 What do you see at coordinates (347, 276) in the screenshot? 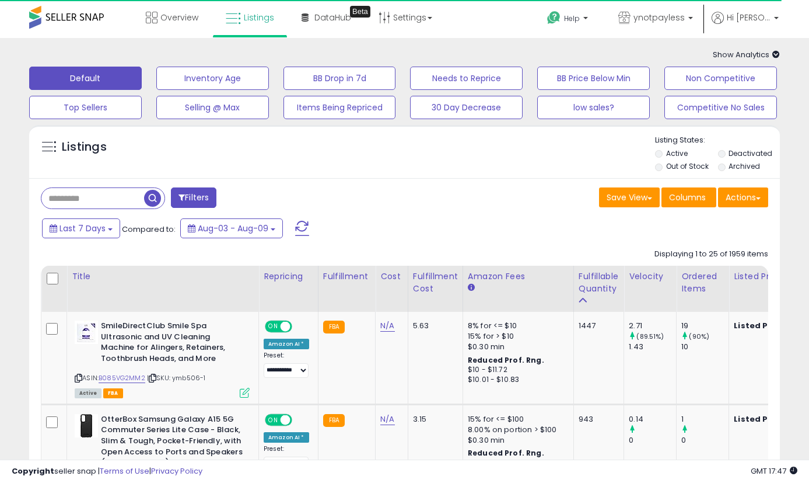
I see `div: Fulfillment` at bounding box center [347, 276].